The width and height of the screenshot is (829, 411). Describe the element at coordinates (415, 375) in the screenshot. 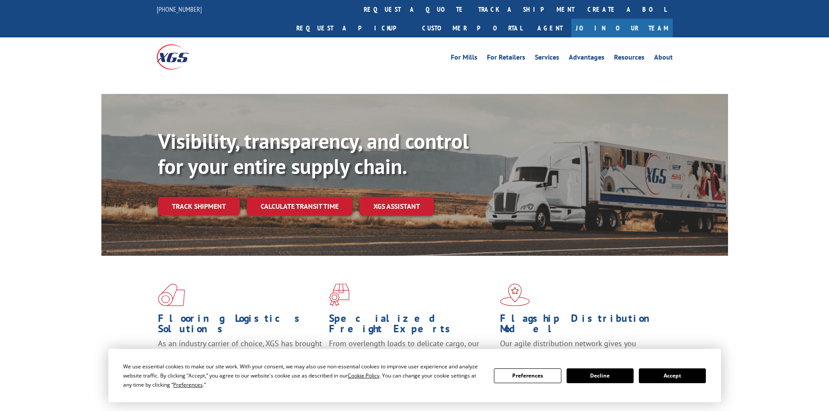

I see `div: Cookie Consent Prompt` at that location.